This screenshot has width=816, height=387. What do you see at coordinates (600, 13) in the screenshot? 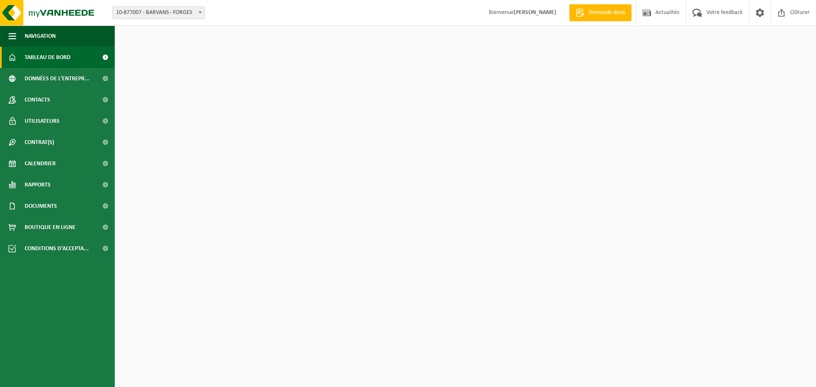
I see `a: Demande devis` at bounding box center [600, 13].